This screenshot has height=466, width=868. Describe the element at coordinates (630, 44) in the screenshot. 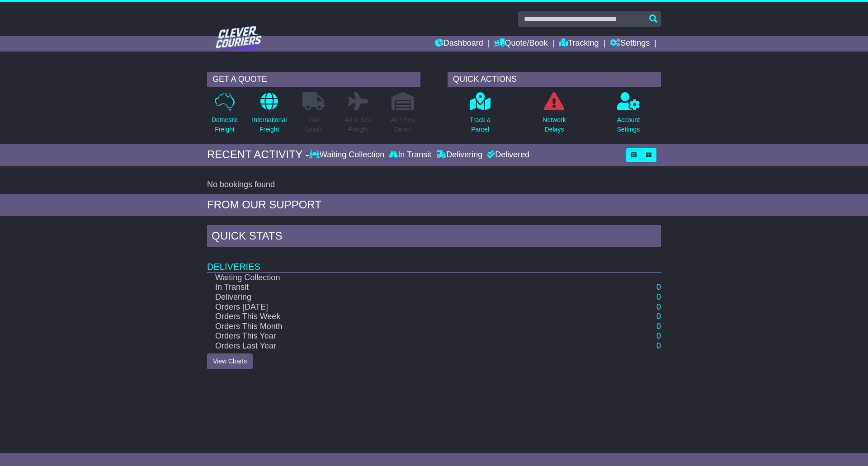

I see `a: Settings` at that location.